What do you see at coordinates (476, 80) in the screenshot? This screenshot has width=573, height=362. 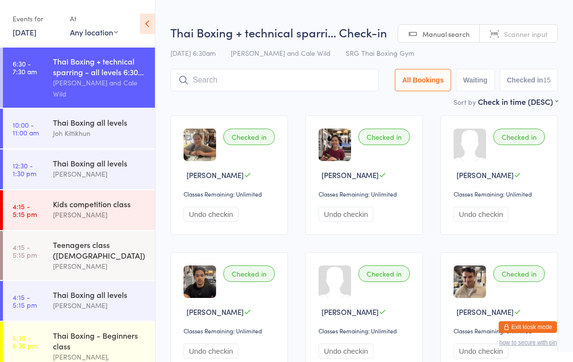 I see `button: Waiting` at bounding box center [476, 80].